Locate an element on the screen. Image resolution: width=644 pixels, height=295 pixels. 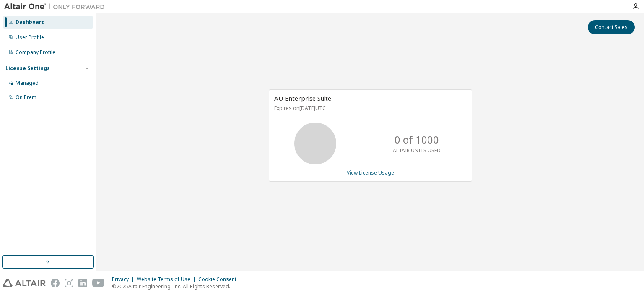
img: Altair One is located at coordinates (57, 6).